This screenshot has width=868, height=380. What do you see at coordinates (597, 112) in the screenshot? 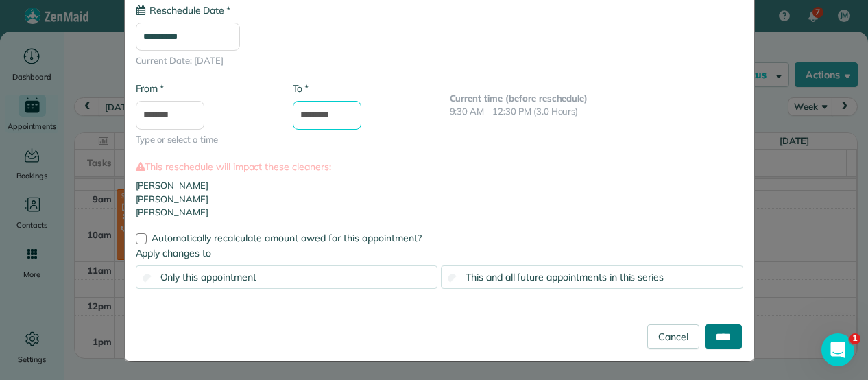
I see `p: 9:30 AM - 12:30 PM (3.0 Hours)` at bounding box center [597, 112].